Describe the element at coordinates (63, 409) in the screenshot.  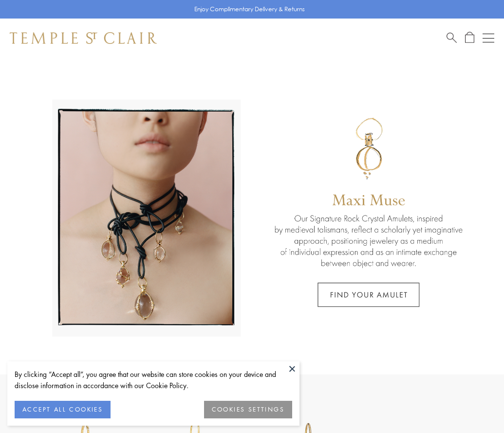
I see `button: ACCEPT ALL COOKIES` at that location.